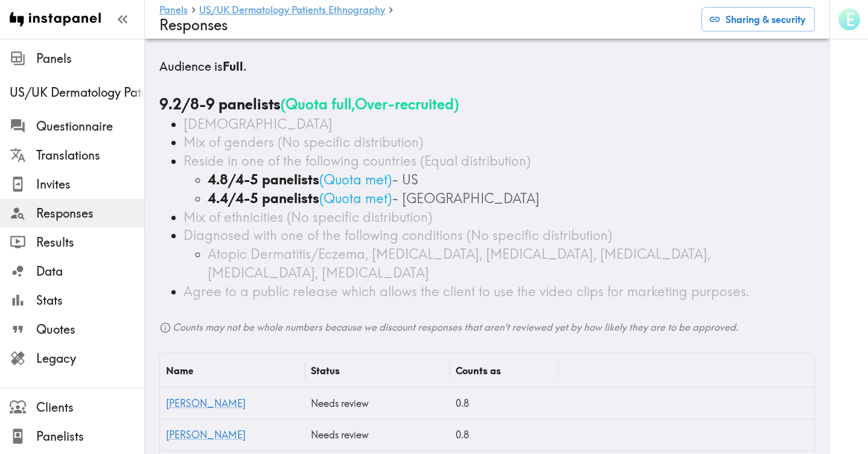 The width and height of the screenshot is (868, 454). What do you see at coordinates (90, 329) in the screenshot?
I see `span: Quotes` at bounding box center [90, 329].